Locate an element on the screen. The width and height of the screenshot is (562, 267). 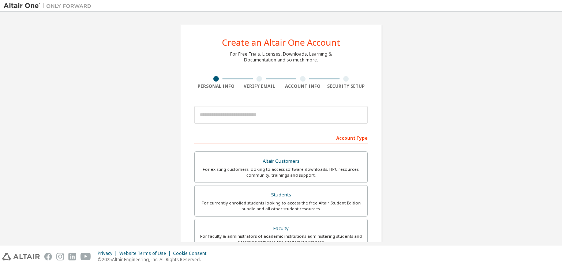
img: youtube.svg is located at coordinates (86, 256).